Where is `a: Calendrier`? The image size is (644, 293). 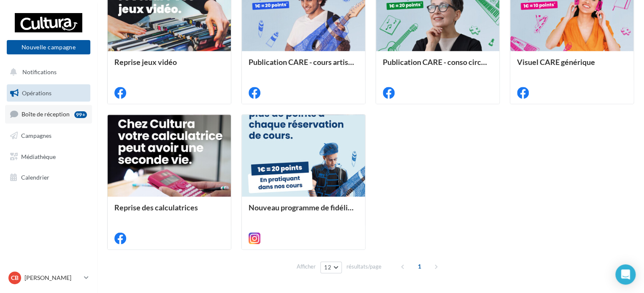
a: Calendrier is located at coordinates (48, 177).